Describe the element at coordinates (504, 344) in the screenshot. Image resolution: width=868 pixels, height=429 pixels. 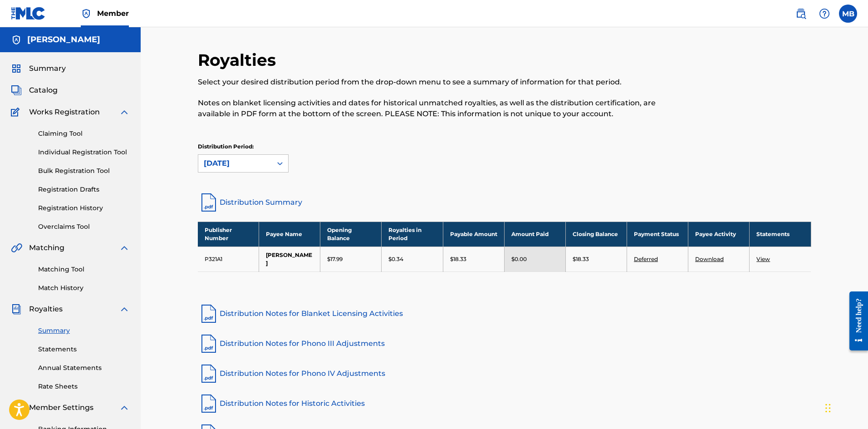
I see `a: Distribution Notes for Phono III Adjustments` at that location.